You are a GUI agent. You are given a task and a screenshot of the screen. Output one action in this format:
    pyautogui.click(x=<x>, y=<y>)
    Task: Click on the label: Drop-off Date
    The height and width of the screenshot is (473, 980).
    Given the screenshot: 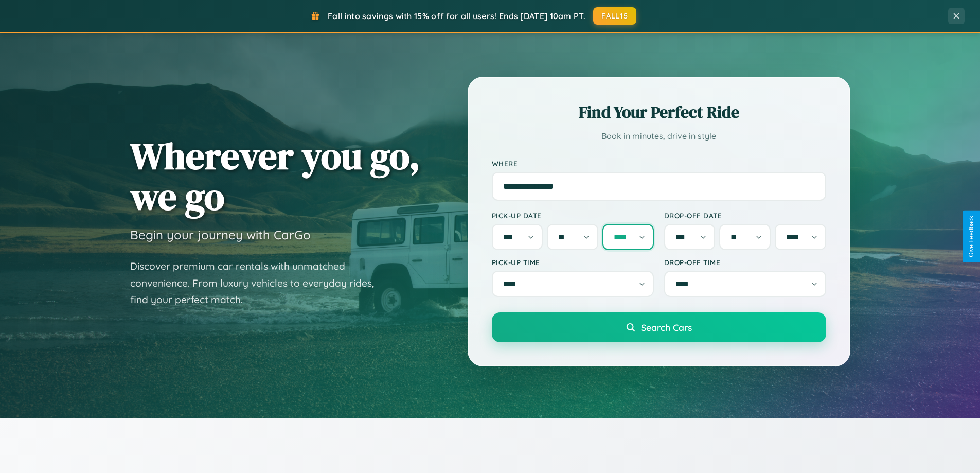 What is the action you would take?
    pyautogui.click(x=744, y=215)
    